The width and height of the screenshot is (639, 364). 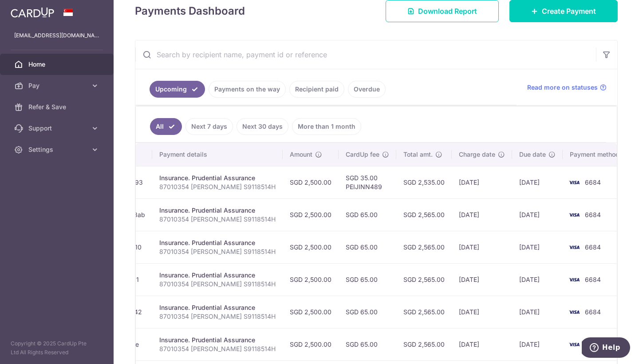 What do you see at coordinates (58, 128) in the screenshot?
I see `span: Support` at bounding box center [58, 128].